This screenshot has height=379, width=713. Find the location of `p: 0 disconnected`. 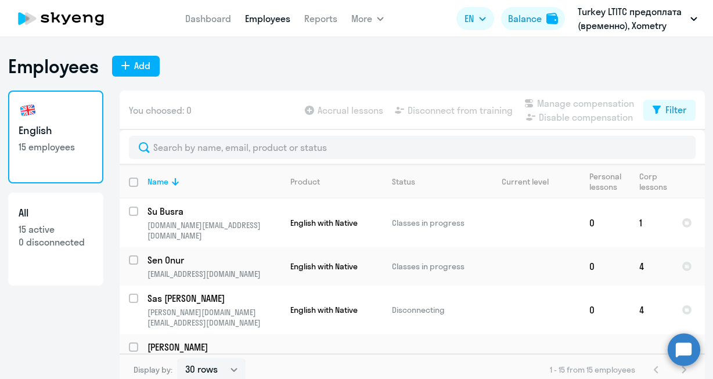

p: 0 disconnected is located at coordinates (56, 242).